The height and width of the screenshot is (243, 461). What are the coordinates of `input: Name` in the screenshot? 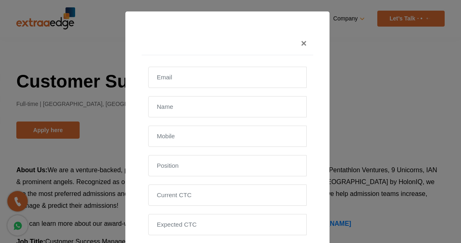 It's located at (227, 107).